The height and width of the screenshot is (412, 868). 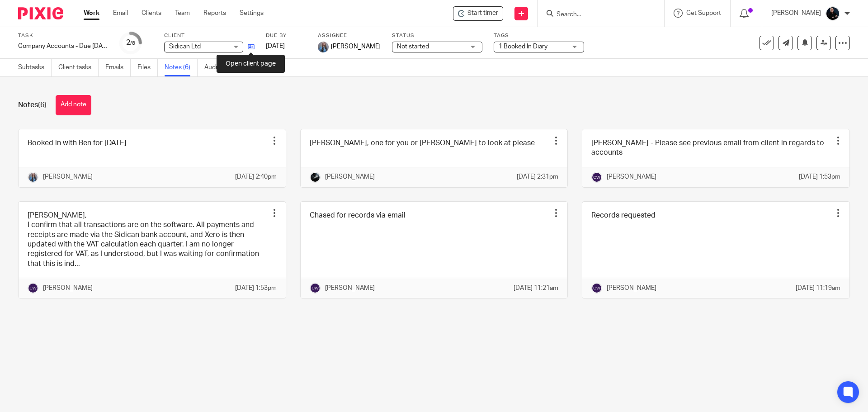 What do you see at coordinates (221, 67) in the screenshot?
I see `a: Audit logs` at bounding box center [221, 67].